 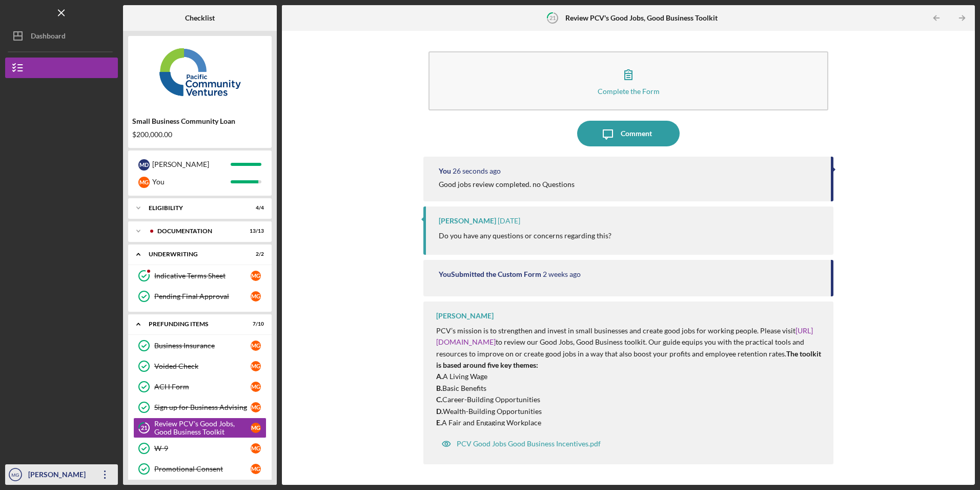 What do you see at coordinates (200, 448) in the screenshot?
I see `a: W-9MG` at bounding box center [200, 448].